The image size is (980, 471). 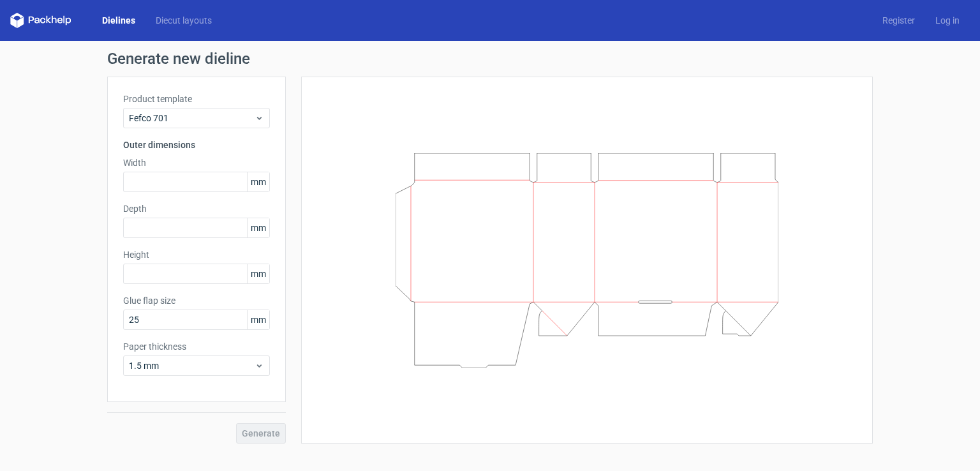 What do you see at coordinates (196, 346) in the screenshot?
I see `label: Paper thickness` at bounding box center [196, 346].